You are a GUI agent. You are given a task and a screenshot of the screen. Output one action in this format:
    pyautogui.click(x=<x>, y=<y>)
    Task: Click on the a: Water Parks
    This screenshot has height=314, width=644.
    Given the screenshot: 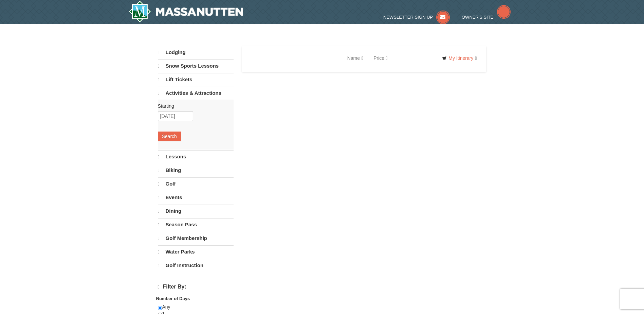 What is the action you would take?
    pyautogui.click(x=196, y=252)
    